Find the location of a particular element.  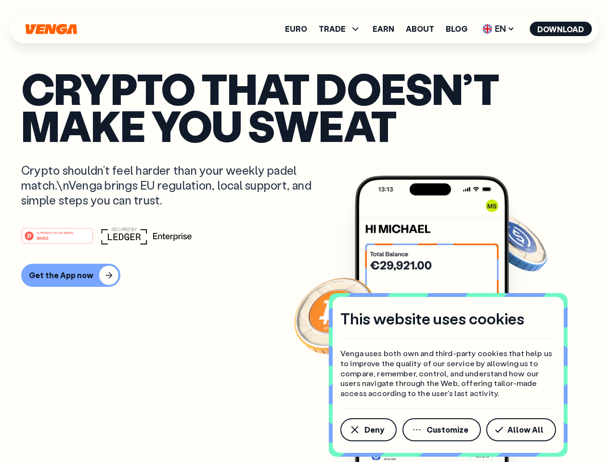

svg: Home is located at coordinates (51, 29).